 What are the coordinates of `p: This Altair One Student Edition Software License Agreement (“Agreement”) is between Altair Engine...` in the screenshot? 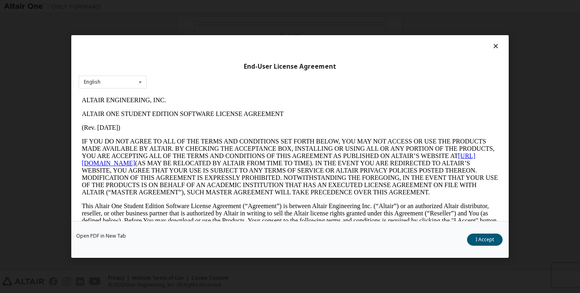 It's located at (211, 124).